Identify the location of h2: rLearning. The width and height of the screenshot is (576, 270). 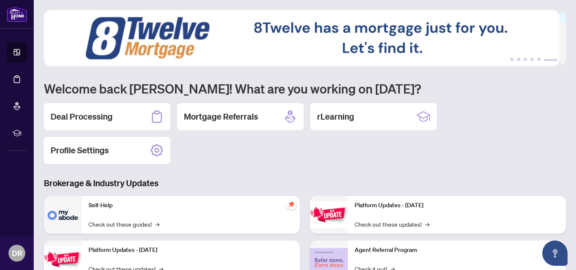
(335, 117).